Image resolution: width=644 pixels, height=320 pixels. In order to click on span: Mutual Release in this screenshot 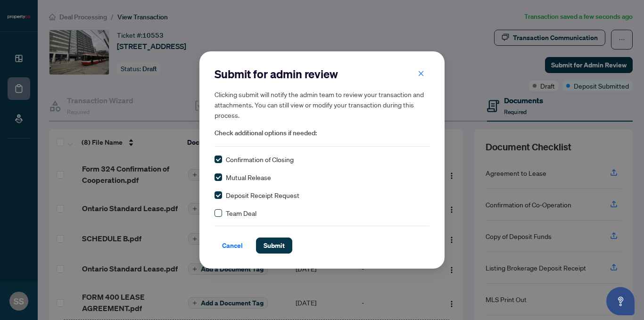, I will do `click(249, 177)`.